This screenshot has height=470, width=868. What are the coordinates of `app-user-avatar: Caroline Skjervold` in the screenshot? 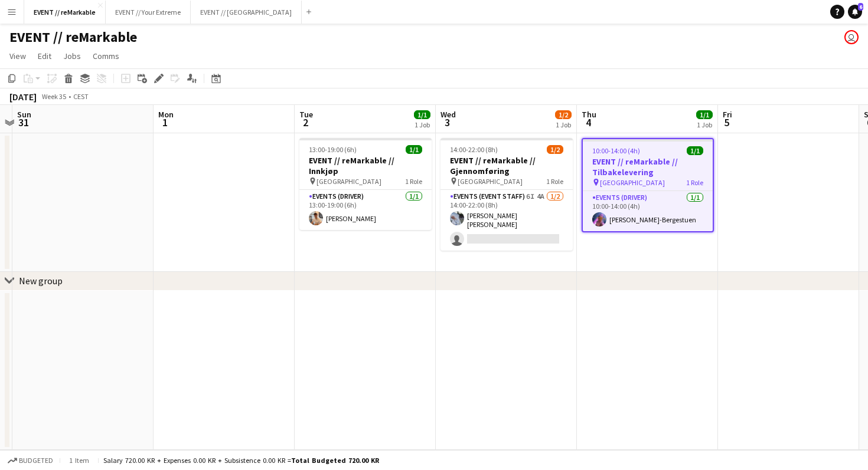 It's located at (852, 37).